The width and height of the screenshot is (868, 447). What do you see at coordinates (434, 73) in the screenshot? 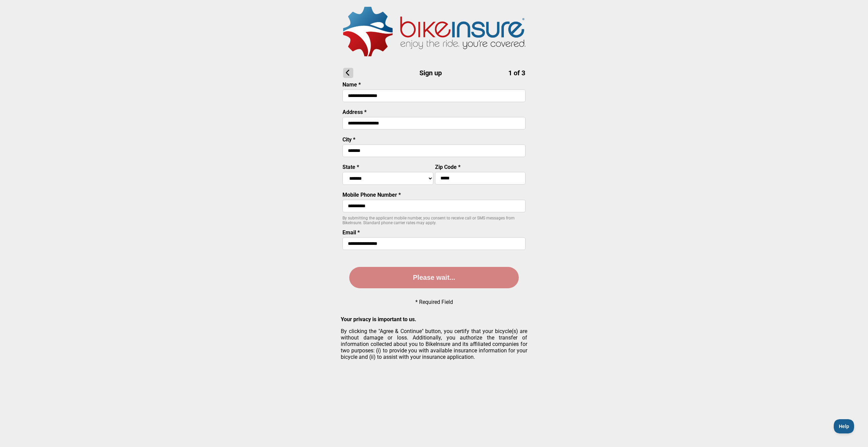
I see `h1: Sign up` at bounding box center [434, 73].